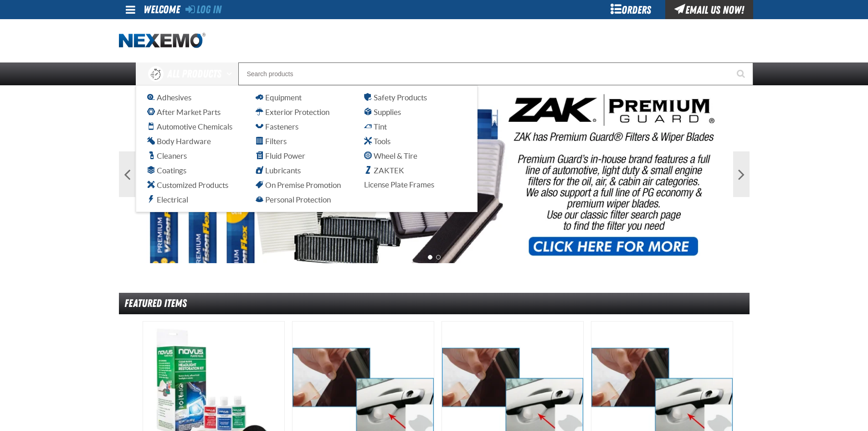  I want to click on span: Lubricants, so click(278, 170).